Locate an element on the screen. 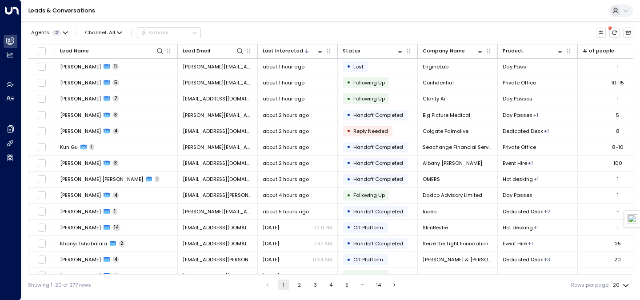 Image resolution: width=640 pixels, height=300 pixels. span: Day Passes is located at coordinates (517, 99).